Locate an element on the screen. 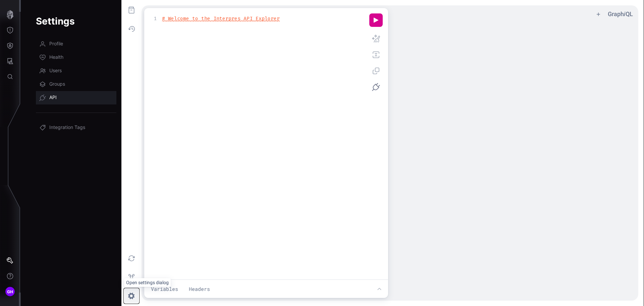 This screenshot has height=306, width=644. h1: Settings is located at coordinates (332, 21).